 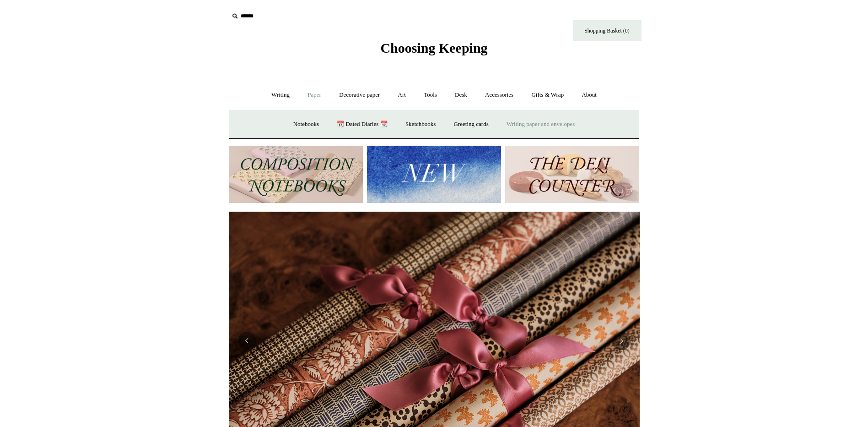 I want to click on a: Sketchbooks, so click(x=421, y=124).